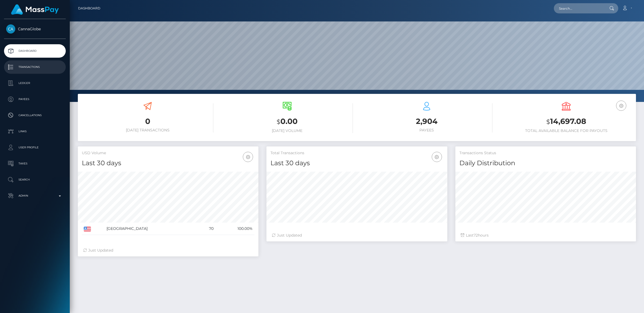  What do you see at coordinates (35, 83) in the screenshot?
I see `a: Ledger` at bounding box center [35, 83].